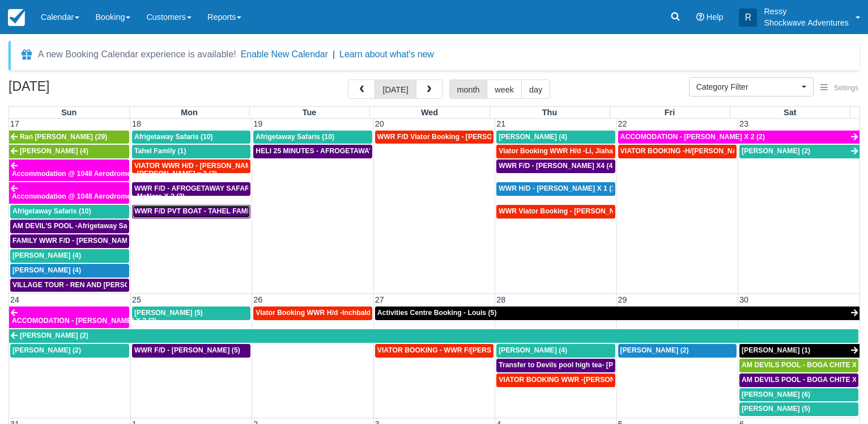 This screenshot has height=424, width=868. Describe the element at coordinates (69, 193) in the screenshot. I see `a: Accommodation @ 1048 Aerodrome - MaNare X 2 (2)` at that location.